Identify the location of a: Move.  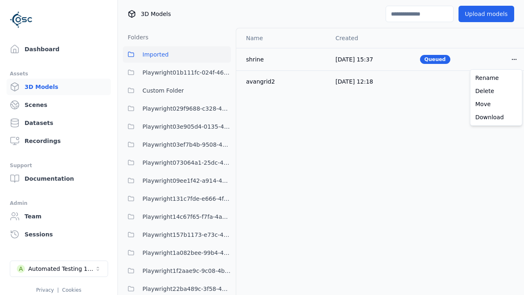
(497, 104).